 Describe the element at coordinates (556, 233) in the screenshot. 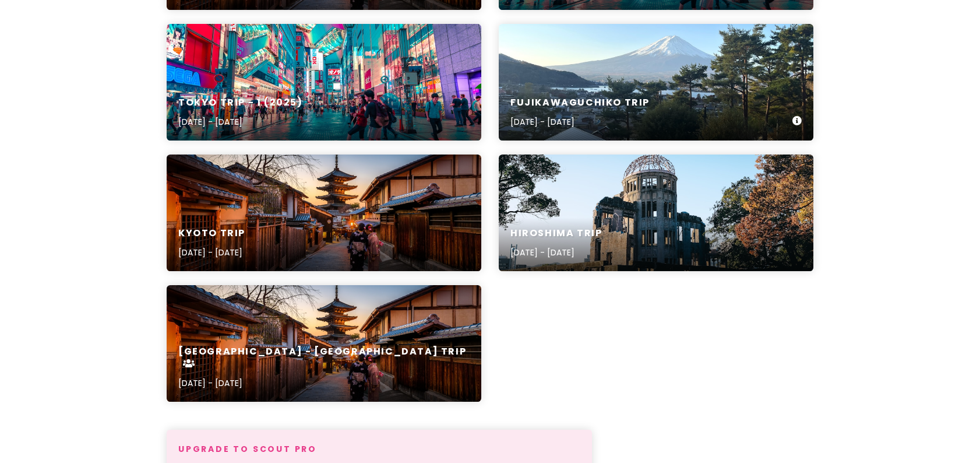

I see `h6: Hiroshima Trip` at that location.